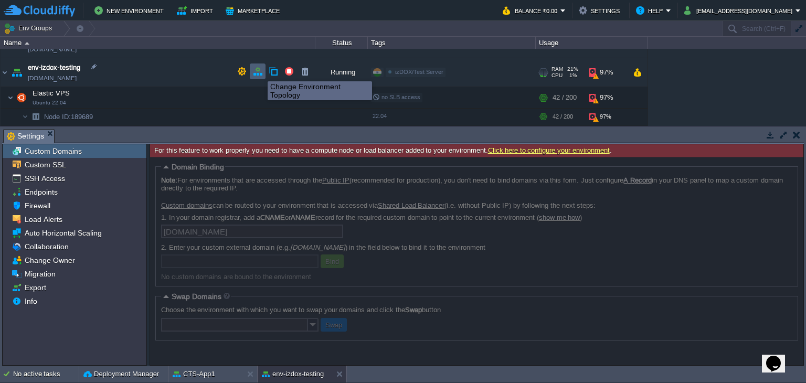 The height and width of the screenshot is (383, 806). What do you see at coordinates (158, 42) in the screenshot?
I see `div: Name` at bounding box center [158, 42].